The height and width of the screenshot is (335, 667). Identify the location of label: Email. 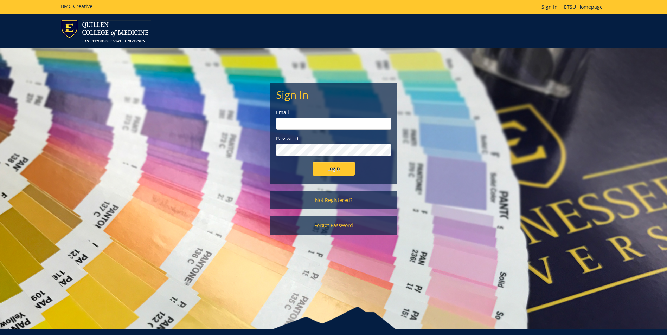
(334, 113).